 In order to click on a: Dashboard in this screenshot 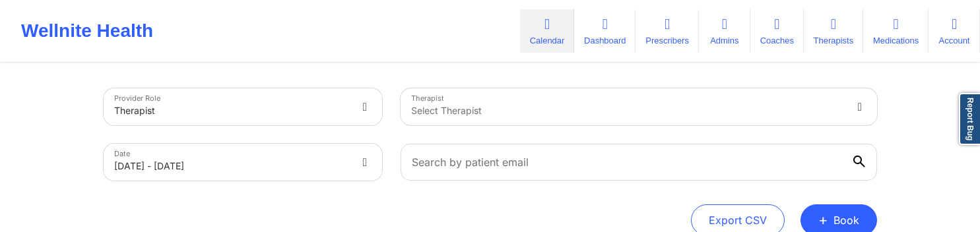, I will do `click(604, 31)`.